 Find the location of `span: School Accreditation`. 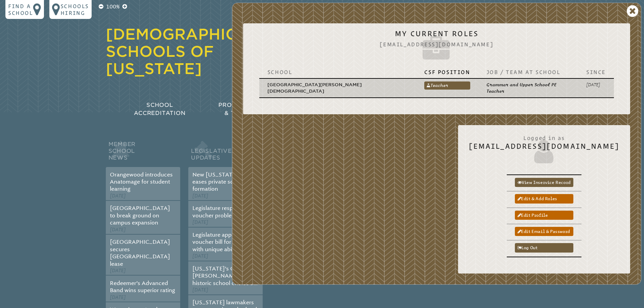

span: School Accreditation is located at coordinates (160, 109).